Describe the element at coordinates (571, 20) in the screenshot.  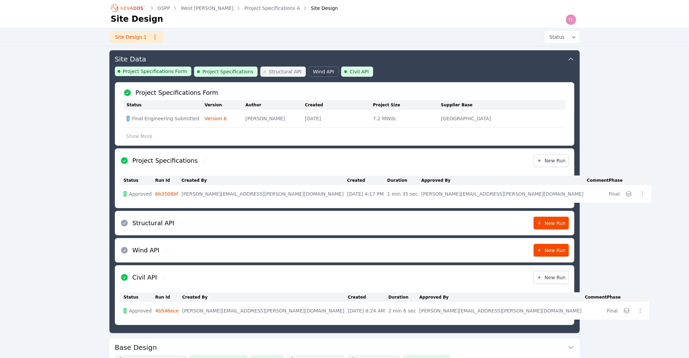
I see `img: Ted Elliott` at that location.